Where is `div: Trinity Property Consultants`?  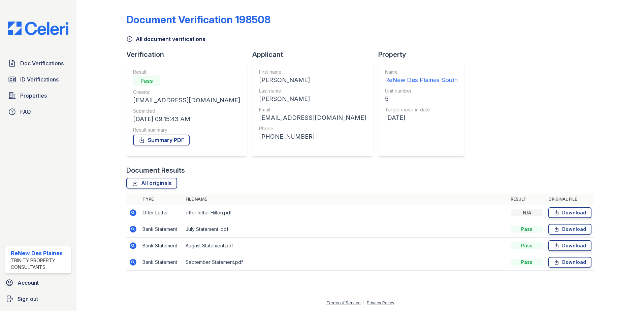
div: Trinity Property Consultants is located at coordinates (39, 264).